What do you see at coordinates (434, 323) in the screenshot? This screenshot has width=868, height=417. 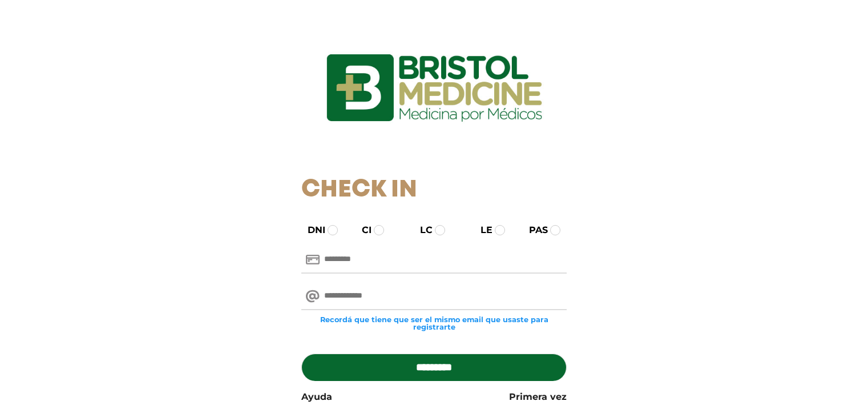 I see `small: Recordá que tiene que ser el mismo email que usaste para registrarte` at bounding box center [434, 323].